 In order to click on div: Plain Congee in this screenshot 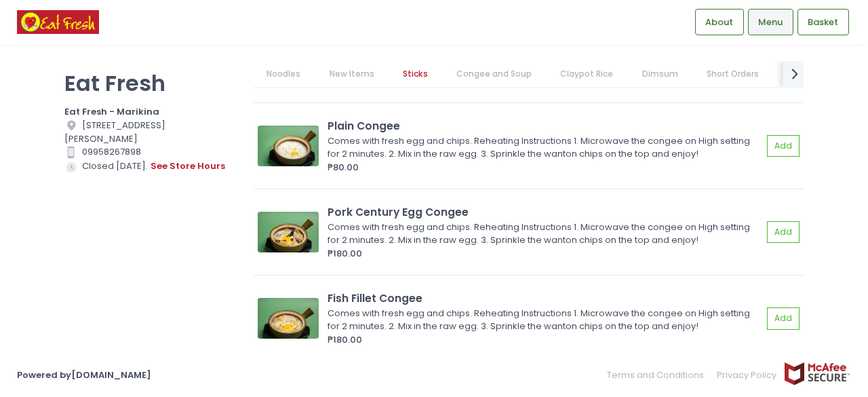, I will do `click(545, 125)`.